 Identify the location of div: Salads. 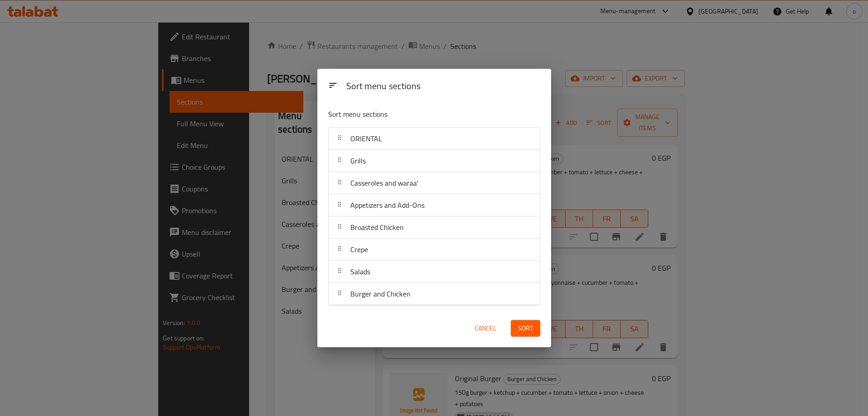
(434, 272).